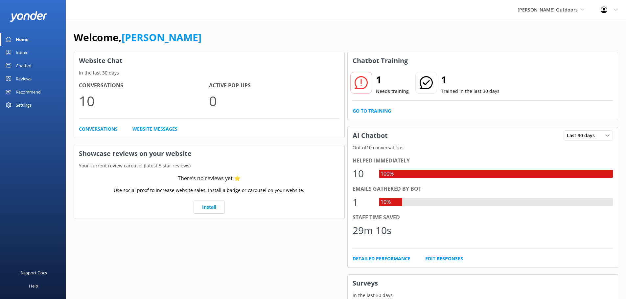 The image size is (626, 299). Describe the element at coordinates (34, 286) in the screenshot. I see `div: Help` at that location.